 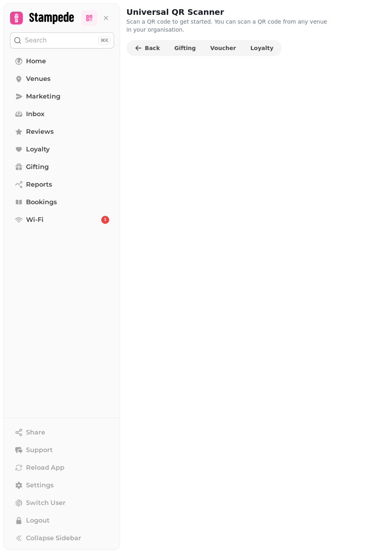 I want to click on button: Collapse Sidebar, so click(x=62, y=538).